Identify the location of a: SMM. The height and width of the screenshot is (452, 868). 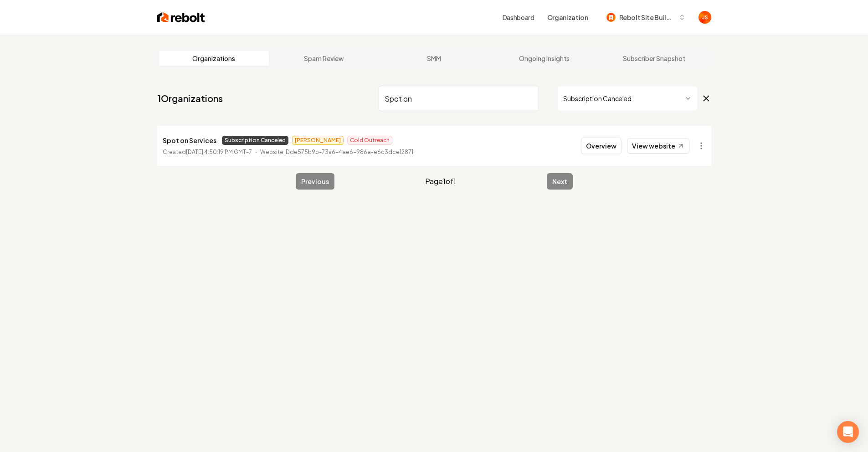
(434, 58).